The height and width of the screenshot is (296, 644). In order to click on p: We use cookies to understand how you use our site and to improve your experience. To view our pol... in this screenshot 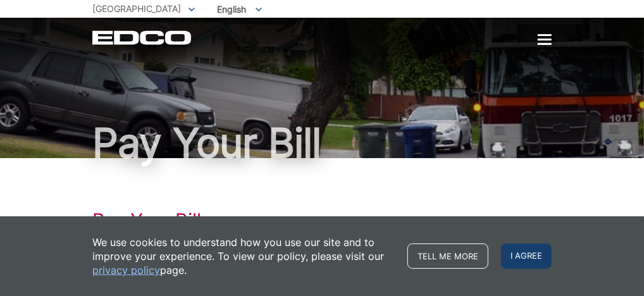, I will do `click(244, 256)`.